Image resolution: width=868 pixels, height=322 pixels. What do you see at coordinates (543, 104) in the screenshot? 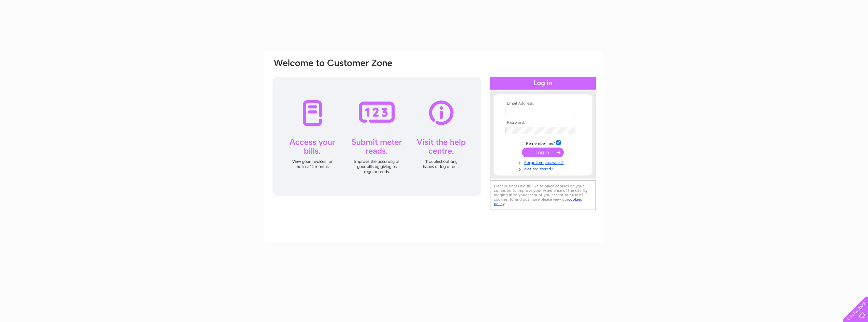
I see `th: Email Address:` at bounding box center [543, 104].